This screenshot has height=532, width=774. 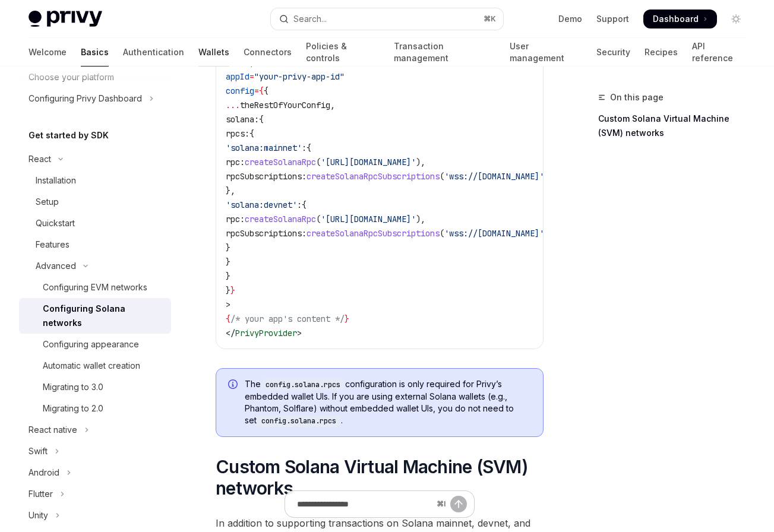 I want to click on a: User management, so click(x=546, y=53).